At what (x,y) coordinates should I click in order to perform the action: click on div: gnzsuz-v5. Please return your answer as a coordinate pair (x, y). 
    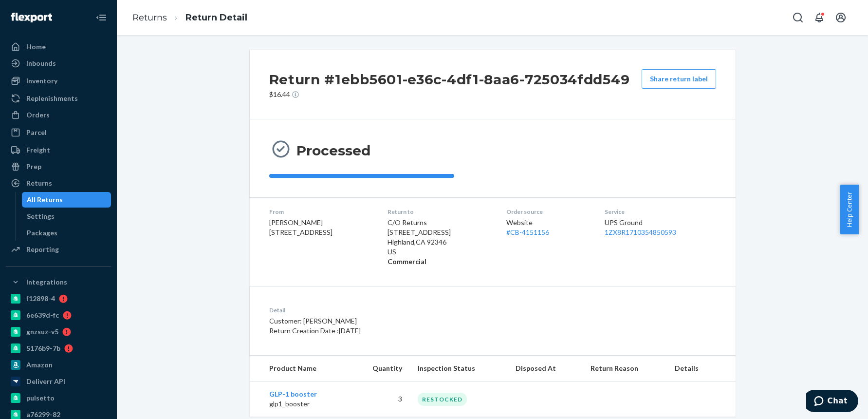
    Looking at the image, I should click on (43, 331).